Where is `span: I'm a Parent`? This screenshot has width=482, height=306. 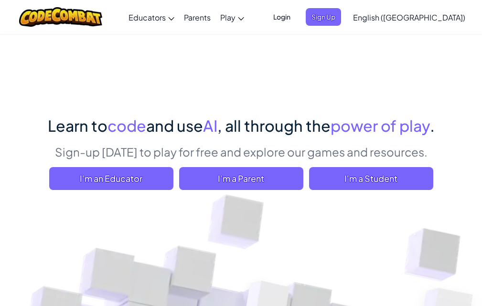
span: I'm a Parent is located at coordinates (241, 179).